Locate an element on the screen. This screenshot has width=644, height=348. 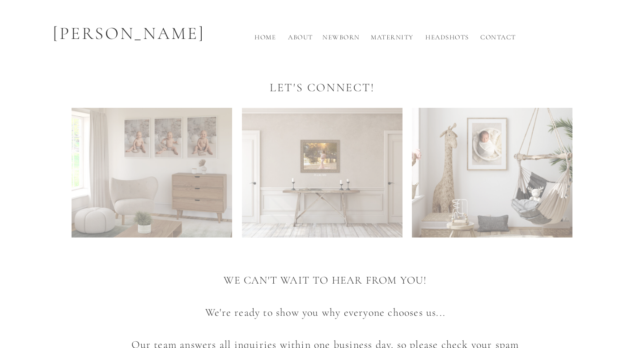
a: About is located at coordinates (301, 39).